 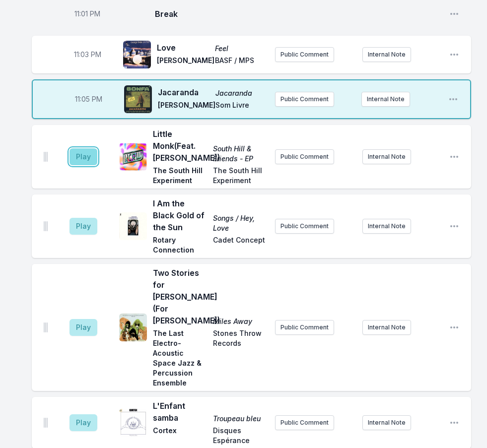 I want to click on span: Stones Throw Records, so click(x=240, y=358).